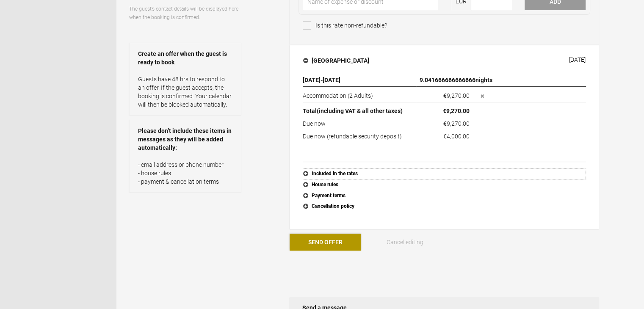 The width and height of the screenshot is (644, 309). I want to click on button: Cancel editing, so click(405, 242).